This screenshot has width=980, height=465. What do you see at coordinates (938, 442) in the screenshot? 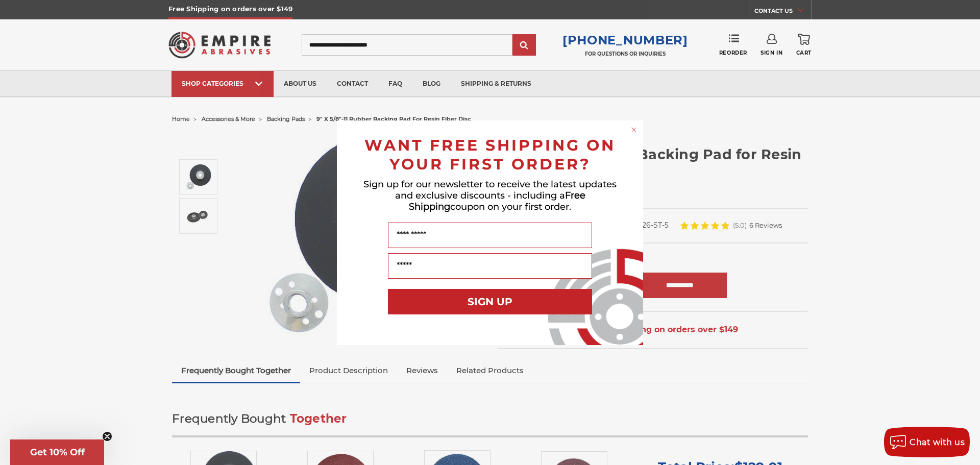
I see `span: Chat with us` at bounding box center [938, 442].